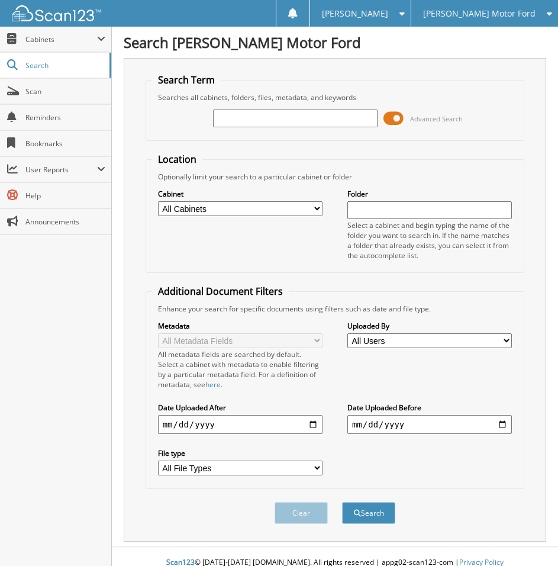 This screenshot has width=558, height=566. Describe the element at coordinates (240, 369) in the screenshot. I see `div: All metadata fields are searched by default. Select a cabinet with metadata to enable filtering b...` at that location.